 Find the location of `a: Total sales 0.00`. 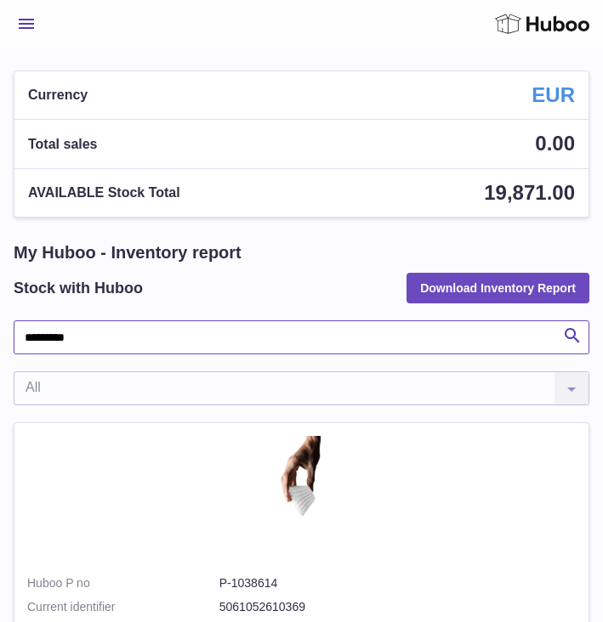

a: Total sales 0.00 is located at coordinates (301, 144).